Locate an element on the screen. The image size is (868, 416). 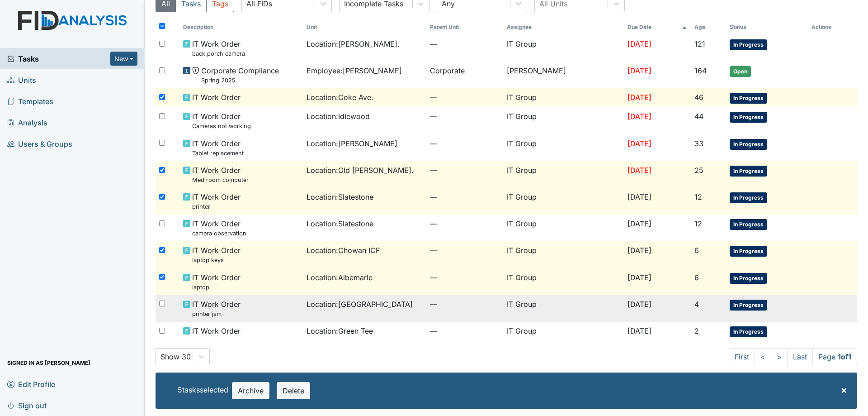
small: laptop is located at coordinates (216, 287).